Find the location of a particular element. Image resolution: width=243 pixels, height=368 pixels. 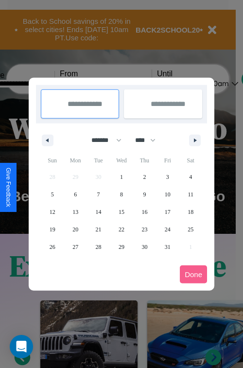

span: Sat is located at coordinates (190, 160).